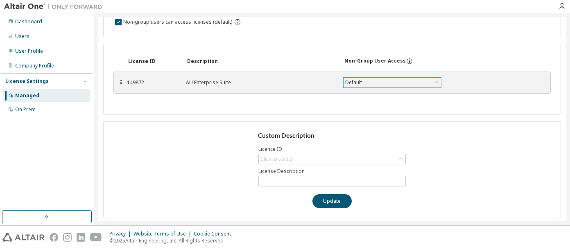  Describe the element at coordinates (34, 66) in the screenshot. I see `div: Company Profile` at that location.